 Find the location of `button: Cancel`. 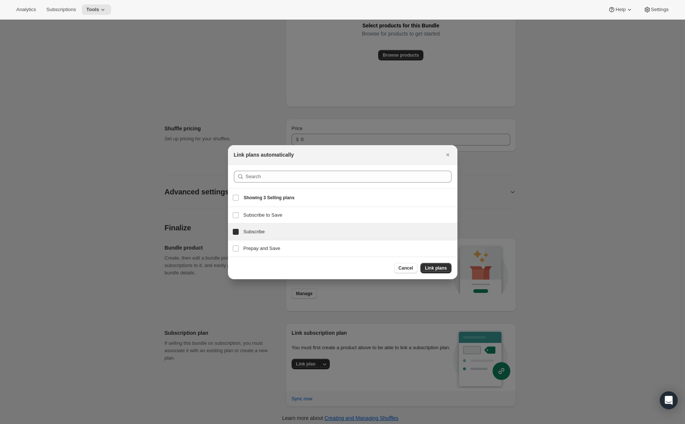

button: Cancel is located at coordinates (406, 268).